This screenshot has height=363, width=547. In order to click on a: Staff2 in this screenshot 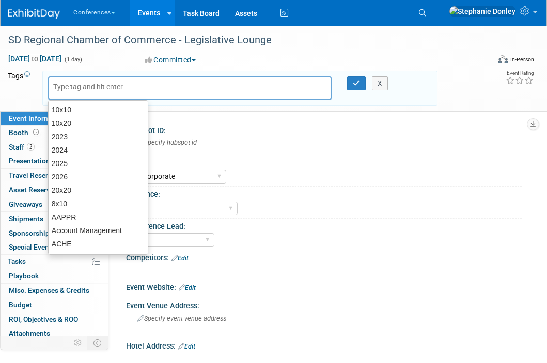, I will do `click(54, 147)`.